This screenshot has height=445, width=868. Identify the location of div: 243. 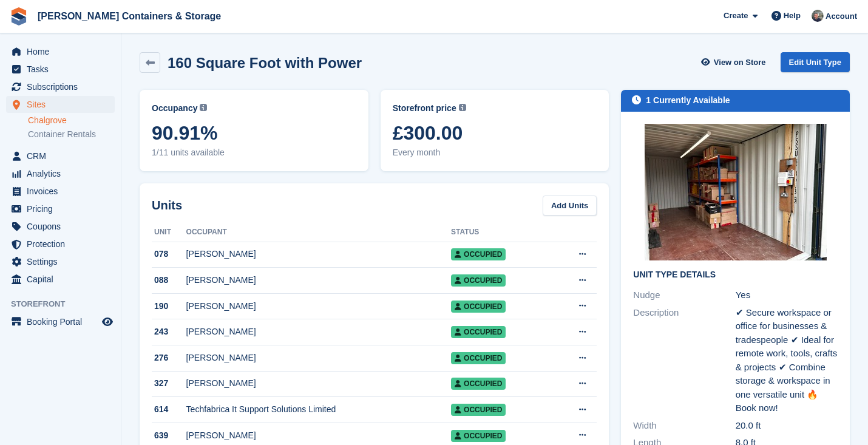
(169, 331).